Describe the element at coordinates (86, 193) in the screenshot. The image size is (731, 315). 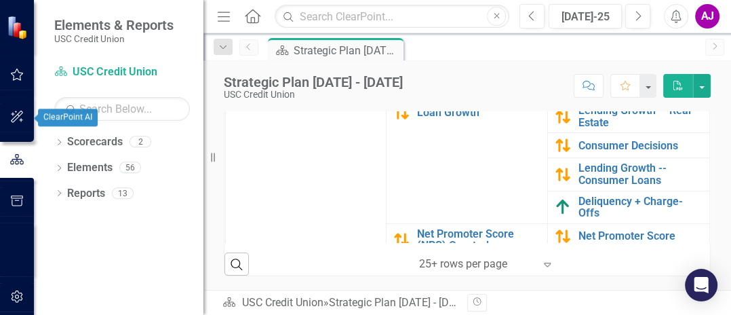
I see `a: Reports` at that location.